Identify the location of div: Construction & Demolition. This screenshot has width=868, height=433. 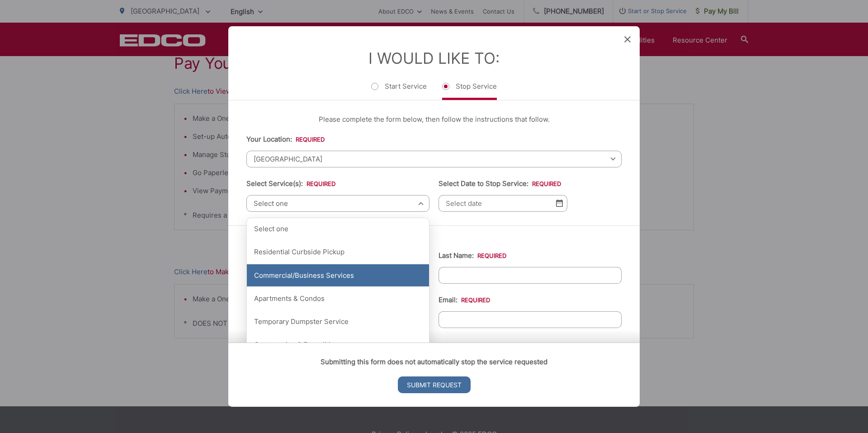
(338, 344).